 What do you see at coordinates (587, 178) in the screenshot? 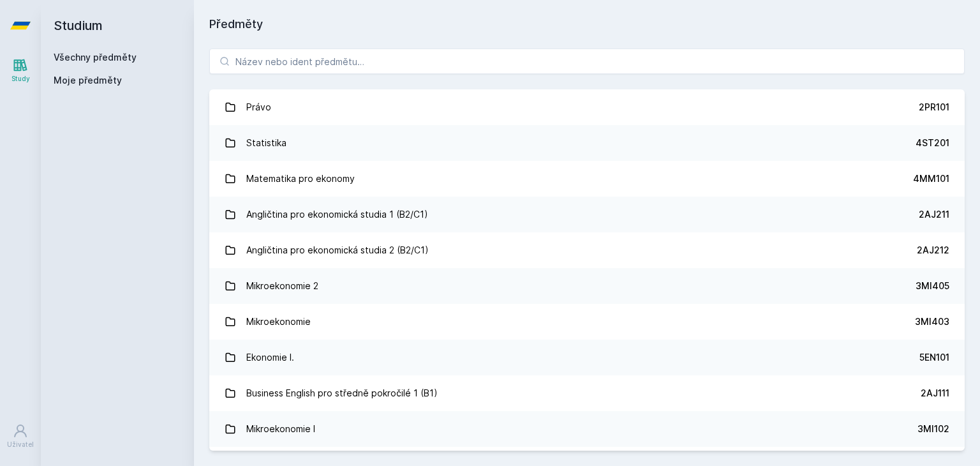
I see `a: Matematika pro ekonomy 4MM101` at bounding box center [587, 178].